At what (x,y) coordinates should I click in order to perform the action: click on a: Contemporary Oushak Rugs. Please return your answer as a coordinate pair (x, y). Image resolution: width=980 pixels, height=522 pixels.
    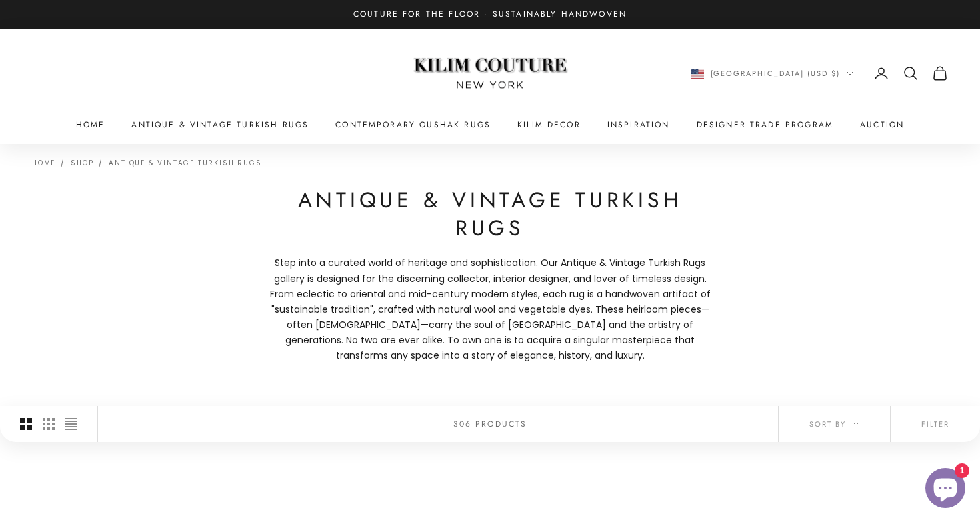
    Looking at the image, I should click on (413, 125).